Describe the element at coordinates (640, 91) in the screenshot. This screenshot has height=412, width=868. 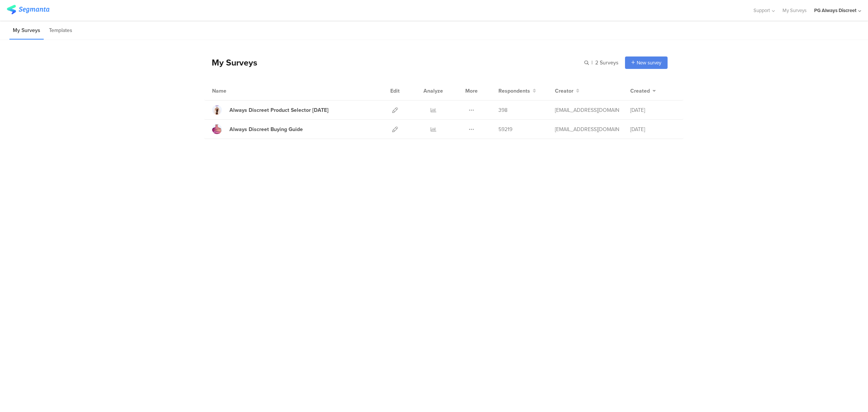
I see `span: Created` at that location.